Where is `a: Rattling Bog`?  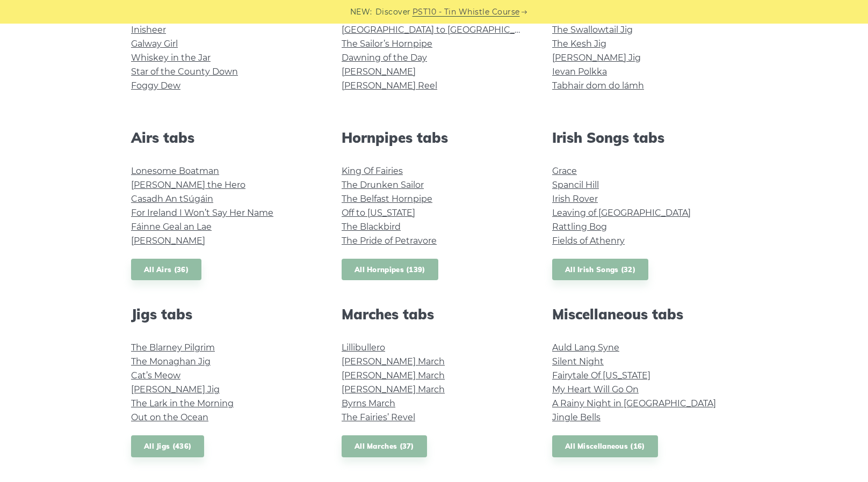 a: Rattling Bog is located at coordinates (579, 227).